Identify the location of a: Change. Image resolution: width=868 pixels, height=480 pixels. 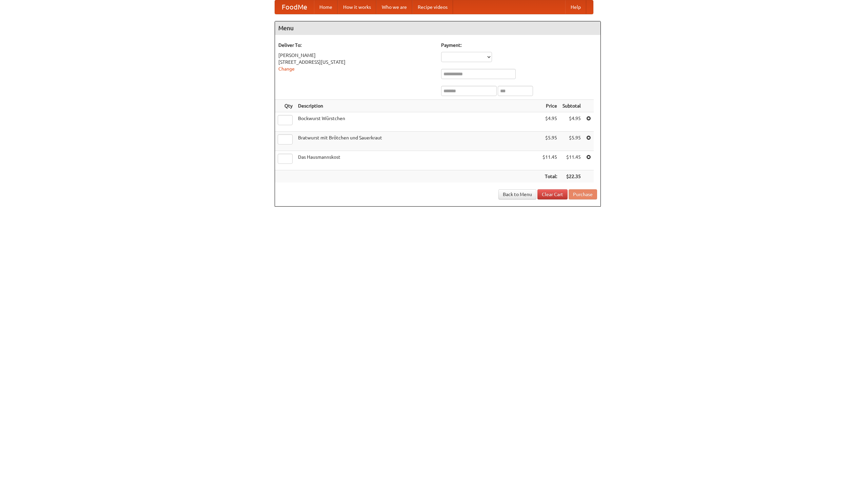
(286, 69).